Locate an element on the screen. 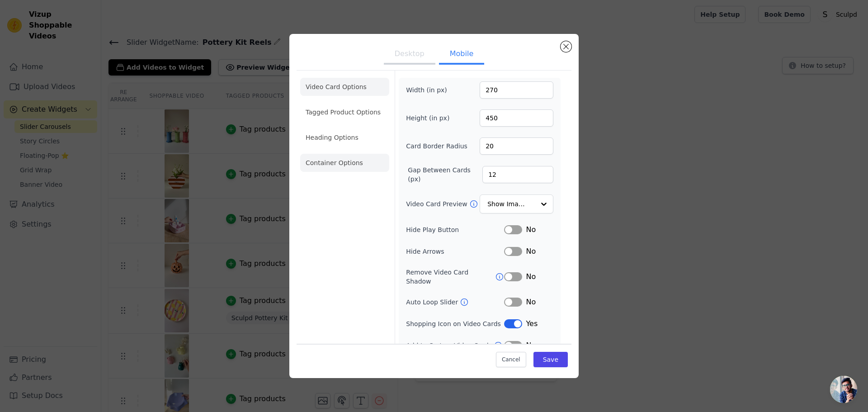  span: Yes is located at coordinates (531, 324).